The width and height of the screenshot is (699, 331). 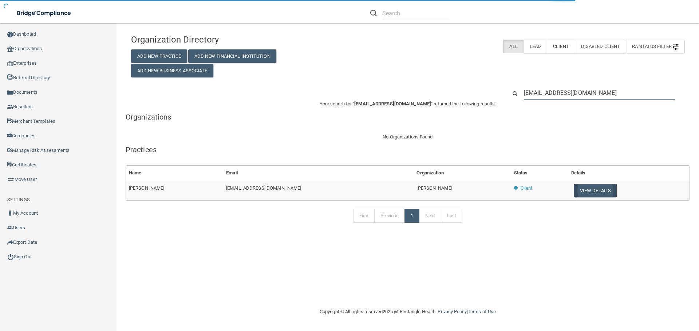 I want to click on h4: Organization Directory, so click(x=219, y=40).